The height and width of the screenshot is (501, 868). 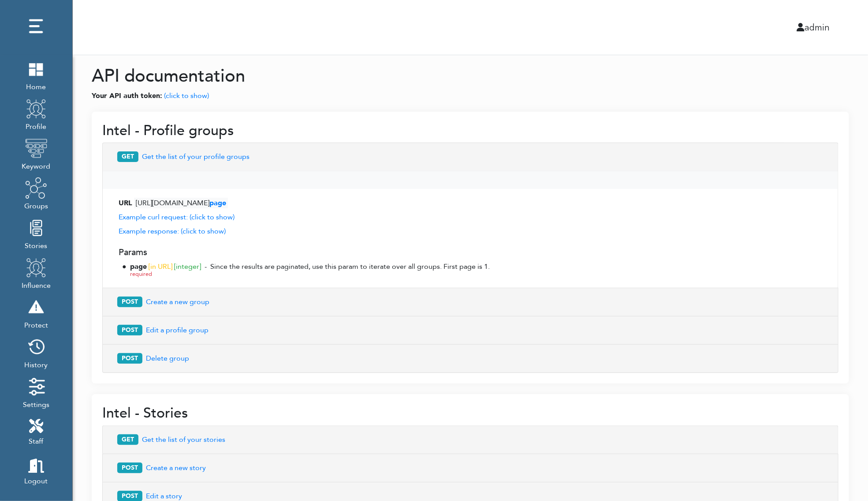 I want to click on img: home.png, so click(x=36, y=69).